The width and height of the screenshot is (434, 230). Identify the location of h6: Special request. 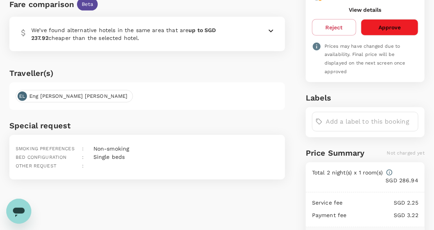
(147, 126).